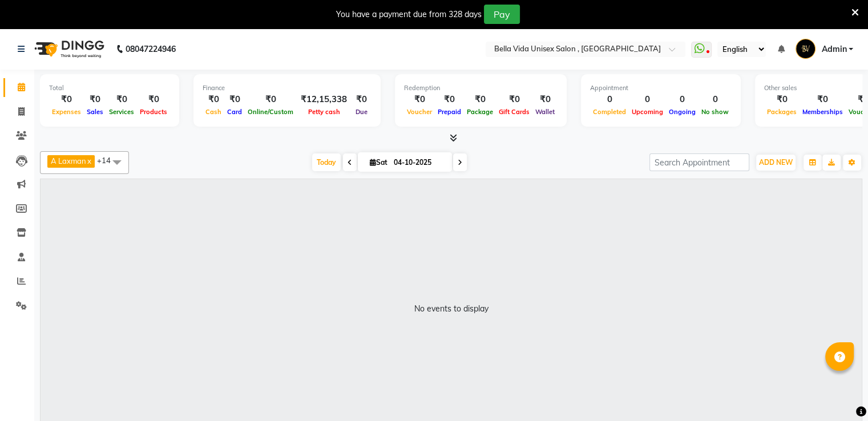 The height and width of the screenshot is (421, 868). What do you see at coordinates (66, 112) in the screenshot?
I see `span: Expenses` at bounding box center [66, 112].